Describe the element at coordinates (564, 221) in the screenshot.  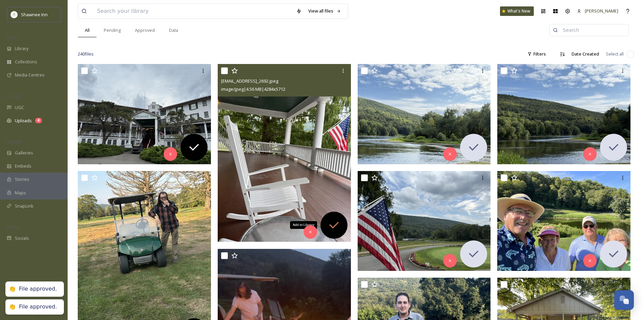
I see `img: ext_1755960311.760326_mariannegrambo2@gmail.com-IMG_20250819_103947.heic` at that location.